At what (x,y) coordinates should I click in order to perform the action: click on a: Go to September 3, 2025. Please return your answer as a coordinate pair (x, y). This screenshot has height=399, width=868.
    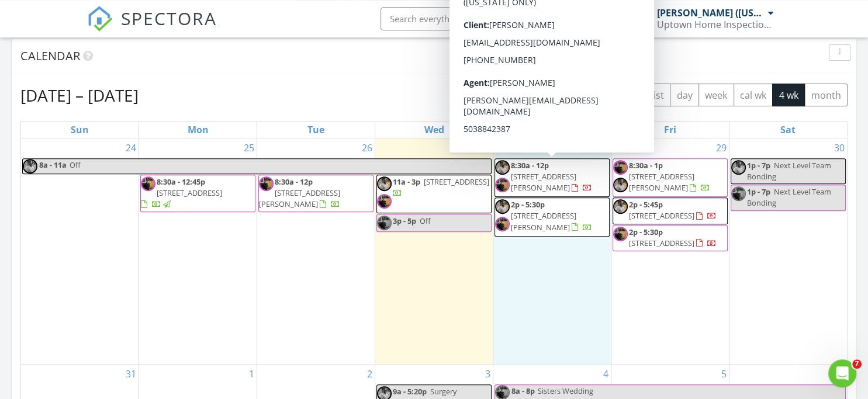
    Looking at the image, I should click on (488, 374).